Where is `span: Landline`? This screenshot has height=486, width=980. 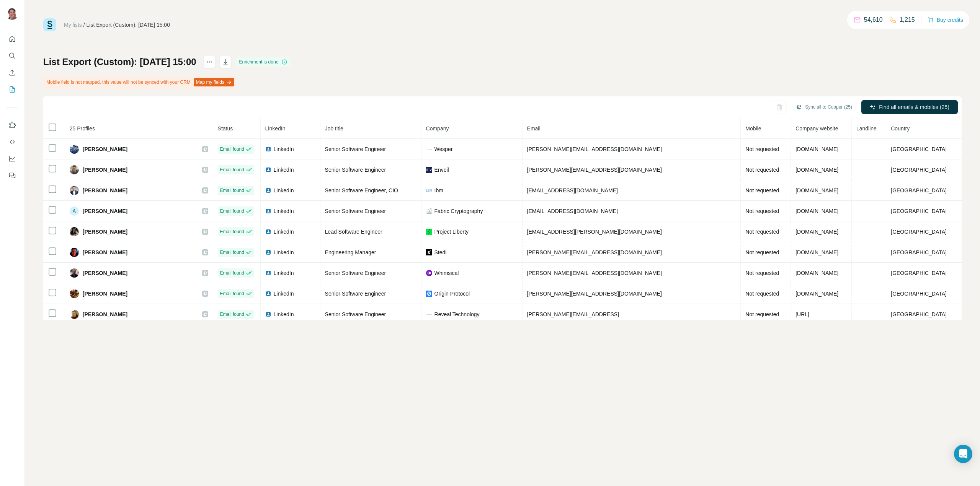 span: Landline is located at coordinates (867, 128).